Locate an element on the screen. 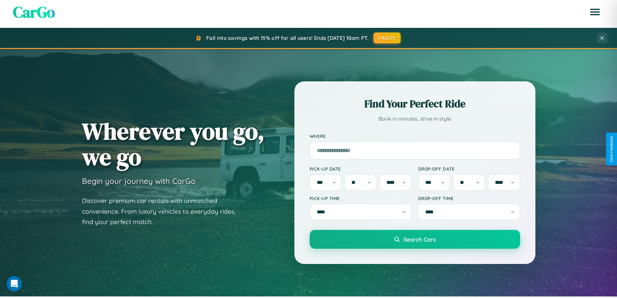 The width and height of the screenshot is (617, 298). label: Where is located at coordinates (415, 136).